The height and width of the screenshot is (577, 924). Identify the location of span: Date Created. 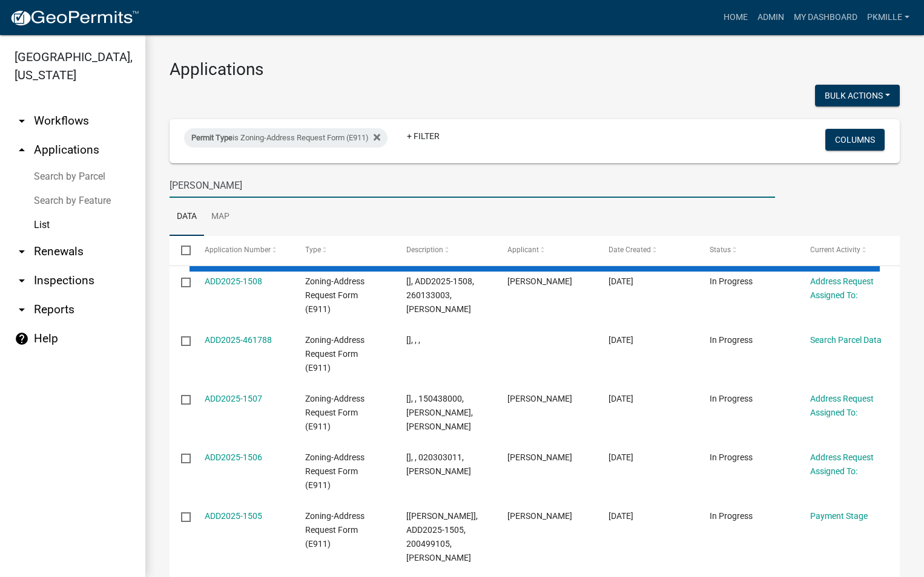
(630, 250).